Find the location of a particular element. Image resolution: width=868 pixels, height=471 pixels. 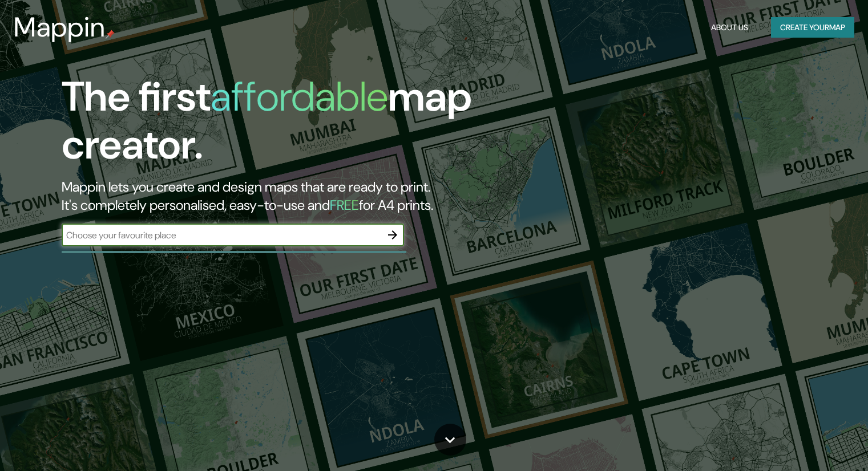

input: Choose your favourite place is located at coordinates (221, 236).